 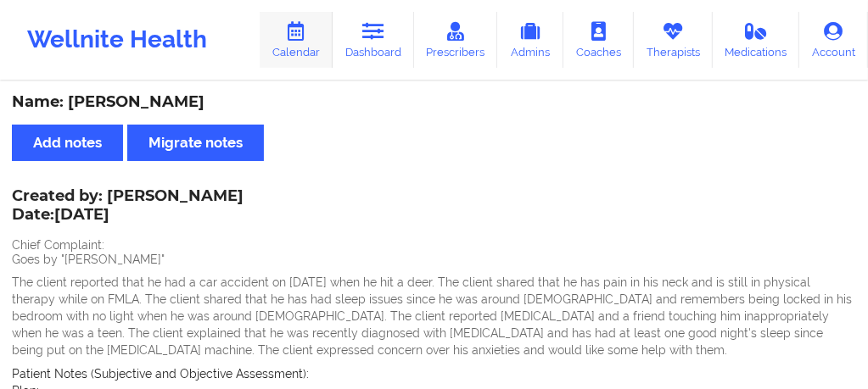 I want to click on a: Therapists, so click(x=673, y=40).